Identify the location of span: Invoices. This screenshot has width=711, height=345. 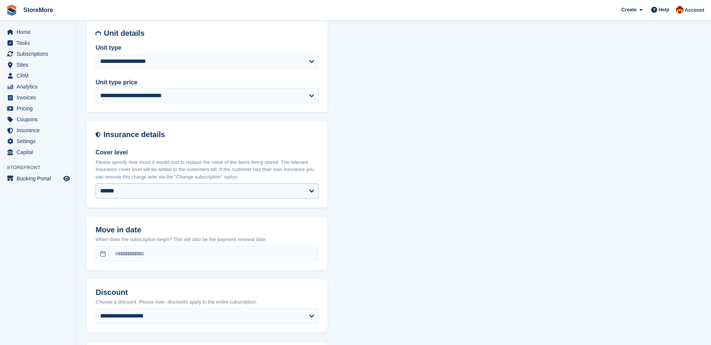
(39, 97).